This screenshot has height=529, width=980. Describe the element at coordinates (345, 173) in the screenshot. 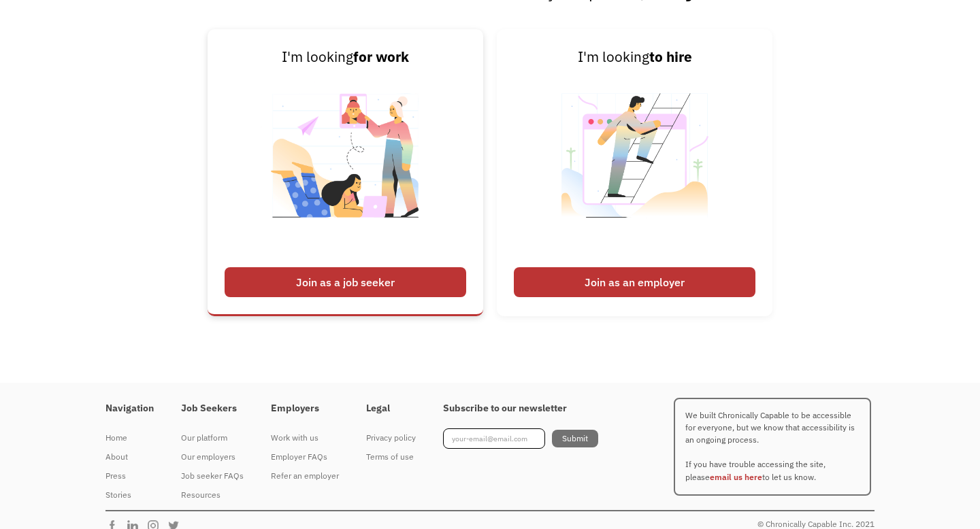

I see `a: I'm lookingfor workJoin as a job seeker` at that location.